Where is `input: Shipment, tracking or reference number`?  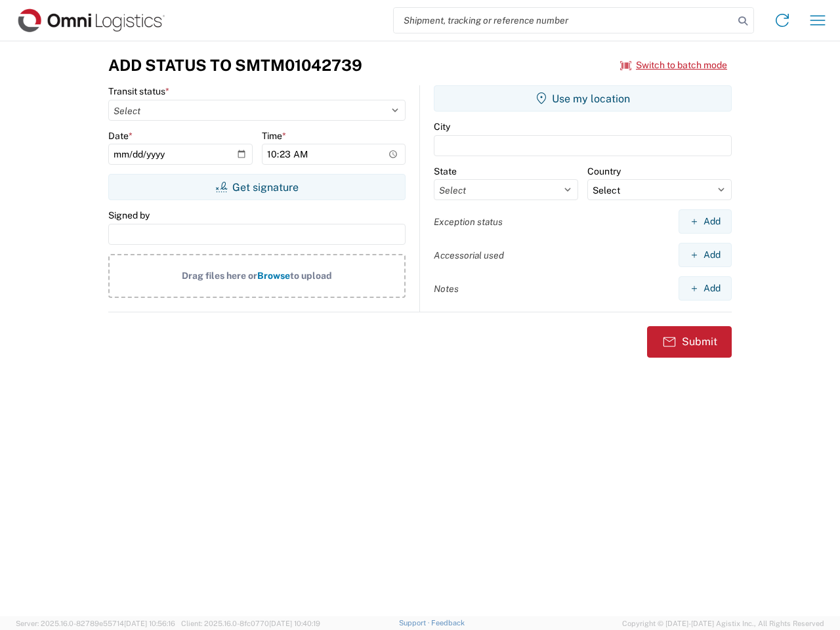
input: Shipment, tracking or reference number is located at coordinates (564, 21).